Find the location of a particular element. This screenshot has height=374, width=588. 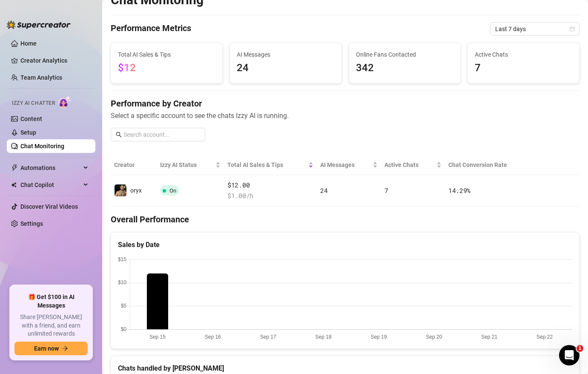

span: Online Fans Contacted is located at coordinates (405, 55).